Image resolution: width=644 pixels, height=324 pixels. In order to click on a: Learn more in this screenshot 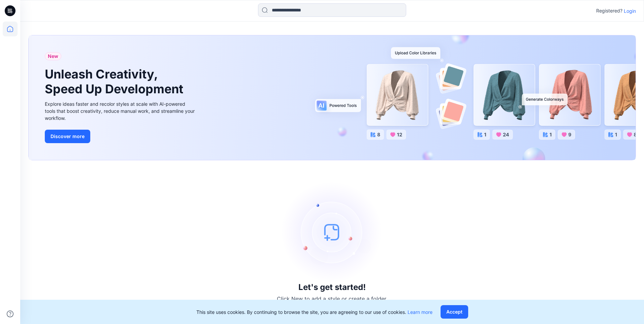, I will do `click(420, 312)`.